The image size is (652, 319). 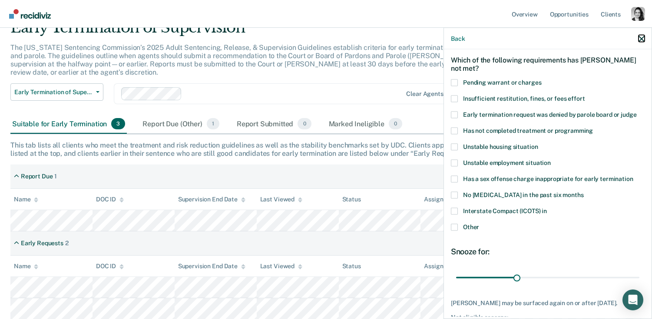 What do you see at coordinates (425, 94) in the screenshot?
I see `div: Clear agents` at bounding box center [425, 94].